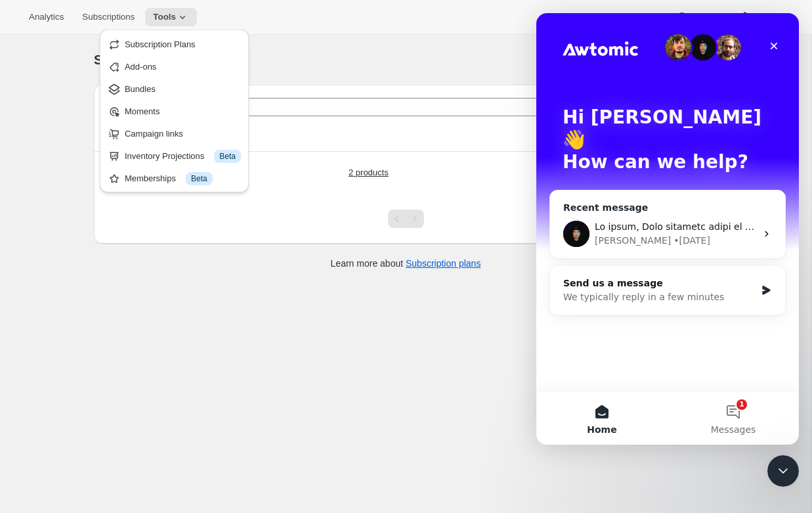 This screenshot has width=812, height=513. What do you see at coordinates (760, 17) in the screenshot?
I see `button: Settings` at bounding box center [760, 17].